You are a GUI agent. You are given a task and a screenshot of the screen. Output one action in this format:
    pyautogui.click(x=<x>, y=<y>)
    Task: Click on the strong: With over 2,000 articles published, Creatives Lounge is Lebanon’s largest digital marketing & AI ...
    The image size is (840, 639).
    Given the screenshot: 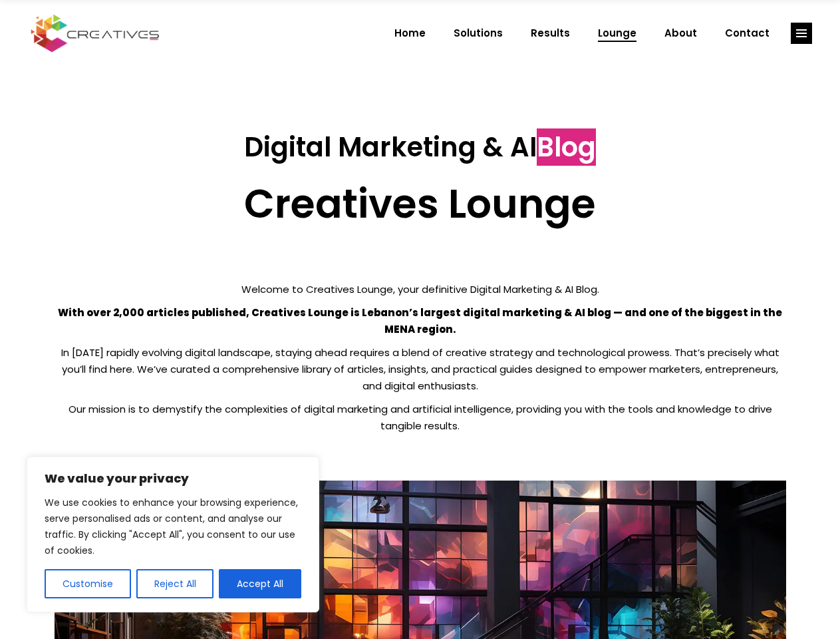 What is the action you would take?
    pyautogui.click(x=420, y=320)
    